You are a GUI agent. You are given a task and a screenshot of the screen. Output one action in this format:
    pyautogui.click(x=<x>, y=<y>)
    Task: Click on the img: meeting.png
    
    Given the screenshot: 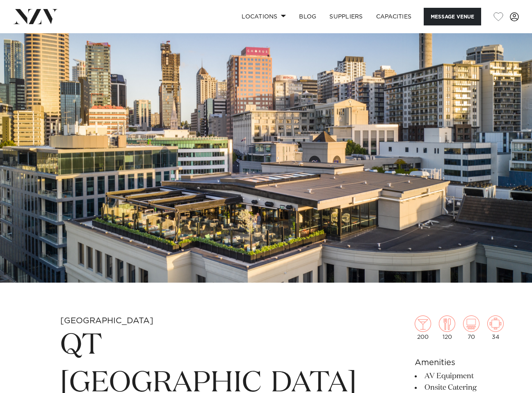 What is the action you would take?
    pyautogui.click(x=496, y=324)
    